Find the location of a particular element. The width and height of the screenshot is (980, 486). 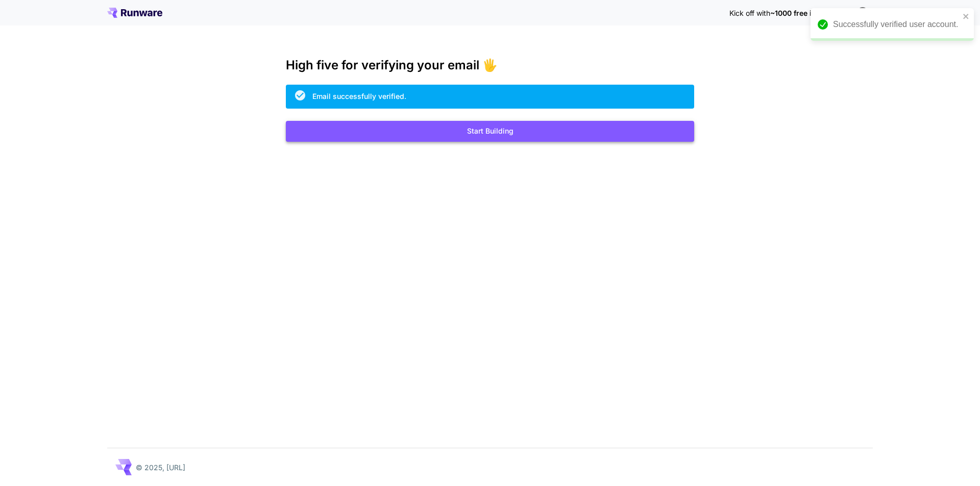

div: Email successfully verified. is located at coordinates (359, 96).